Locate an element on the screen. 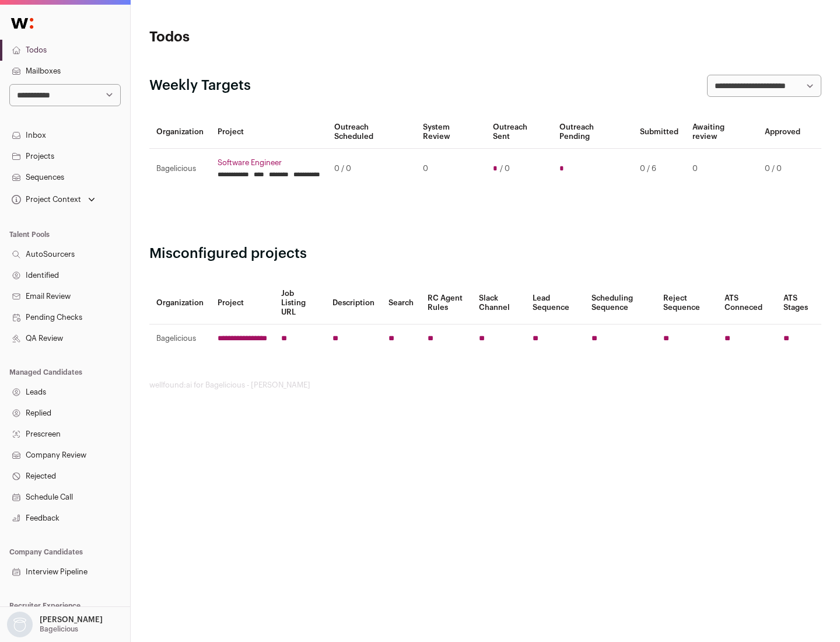  th: RC Agent Rules is located at coordinates (446, 303).